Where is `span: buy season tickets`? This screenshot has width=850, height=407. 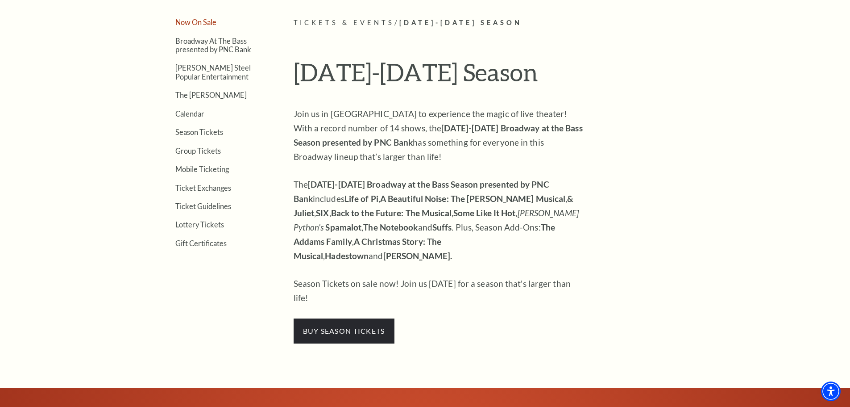
span: buy season tickets is located at coordinates (344, 331).